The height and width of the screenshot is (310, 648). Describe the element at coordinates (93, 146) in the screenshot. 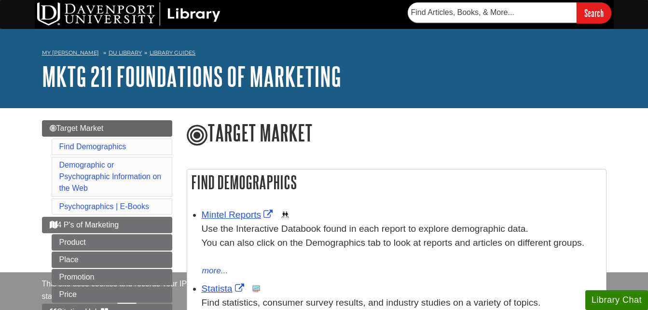

I see `a: Find Demographics` at that location.